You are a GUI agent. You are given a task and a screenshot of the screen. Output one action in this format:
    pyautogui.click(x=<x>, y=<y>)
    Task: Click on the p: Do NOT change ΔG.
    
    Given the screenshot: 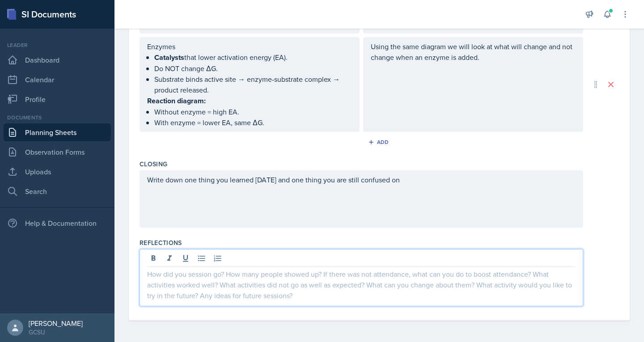 What is the action you would take?
    pyautogui.click(x=253, y=68)
    